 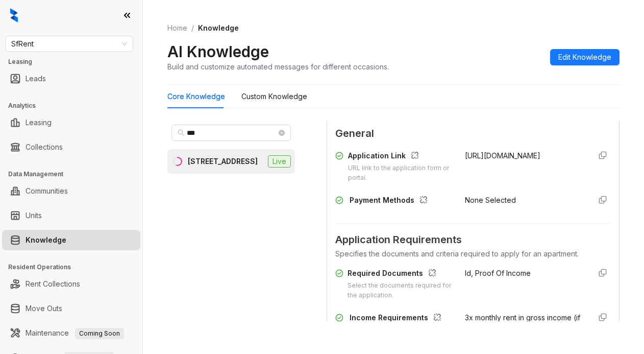 I want to click on div: Required Documents, so click(x=400, y=274).